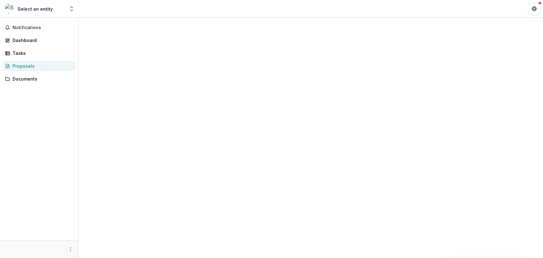 This screenshot has height=258, width=543. Describe the element at coordinates (39, 66) in the screenshot. I see `a: Proposals` at that location.